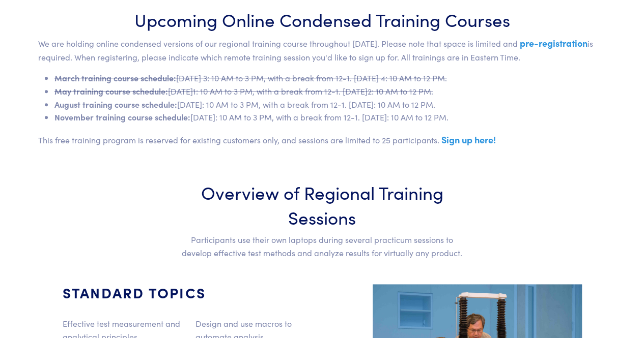 The width and height of the screenshot is (644, 338). I want to click on p: Participants use their own laptops during several practicum sessions to develop effective test me..., so click(321, 246).